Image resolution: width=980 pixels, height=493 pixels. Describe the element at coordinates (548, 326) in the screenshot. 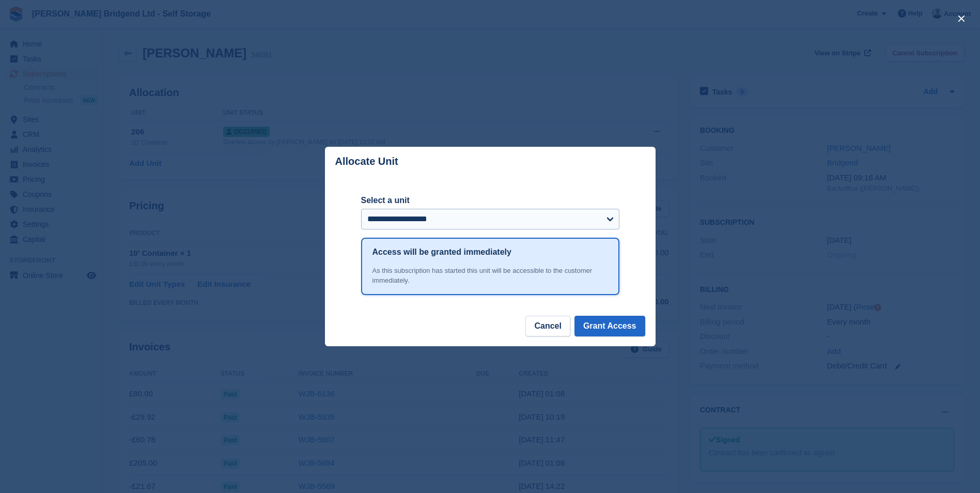

I see `button: Cancel` at that location.